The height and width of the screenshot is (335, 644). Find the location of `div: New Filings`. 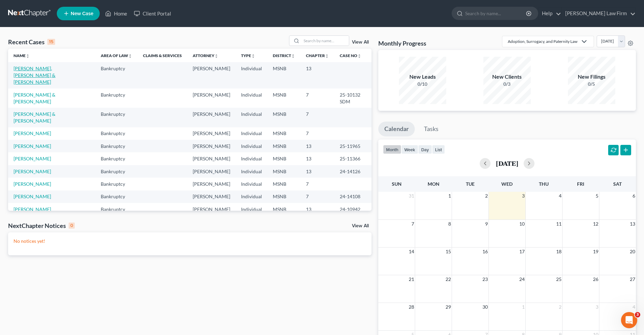

div: New Filings is located at coordinates (591, 76).